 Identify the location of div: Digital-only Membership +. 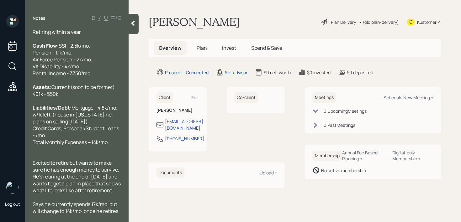
(413, 156).